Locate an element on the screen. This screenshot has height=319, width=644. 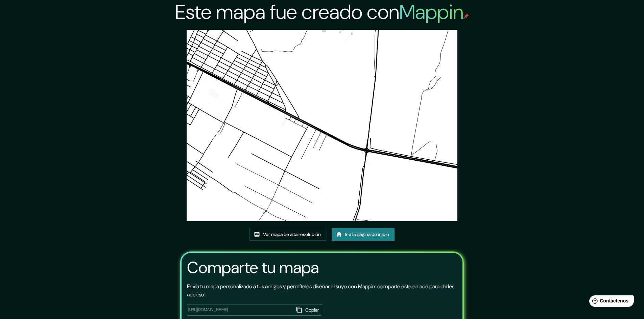
font: Envía tu mapa personalizado a tus amigos y permíteles diseñar el suyo con Mappin: comparte este e... is located at coordinates (320, 291).